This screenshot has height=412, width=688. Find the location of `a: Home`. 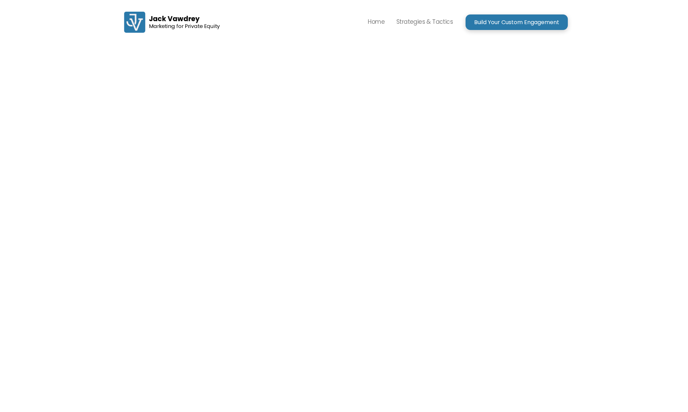

a: Home is located at coordinates (376, 22).